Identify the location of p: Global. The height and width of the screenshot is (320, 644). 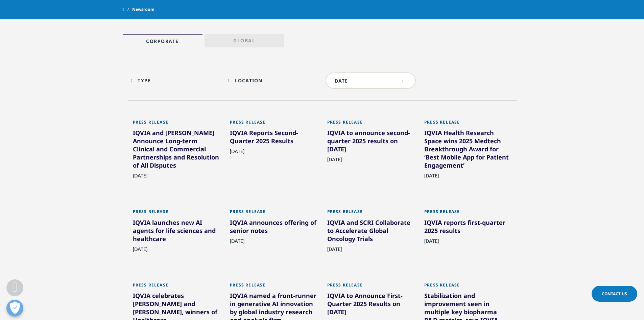
(244, 42).